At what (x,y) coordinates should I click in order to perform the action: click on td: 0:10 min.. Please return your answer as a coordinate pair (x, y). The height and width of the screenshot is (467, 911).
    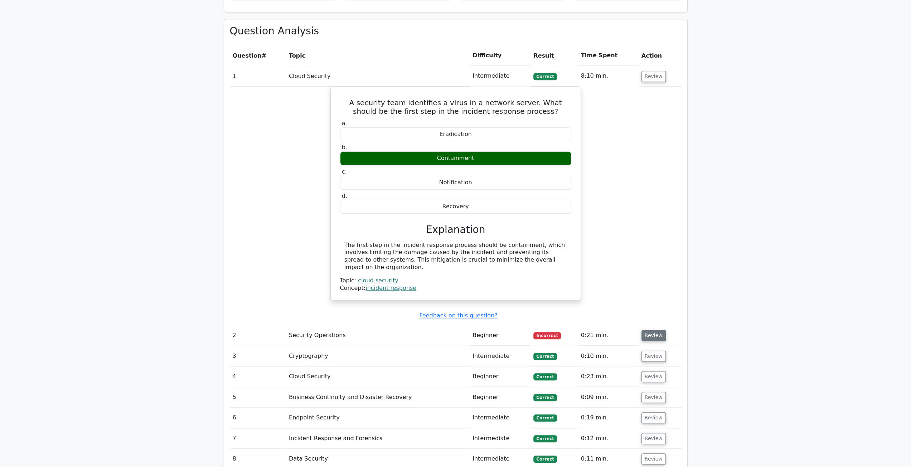
    Looking at the image, I should click on (608, 356).